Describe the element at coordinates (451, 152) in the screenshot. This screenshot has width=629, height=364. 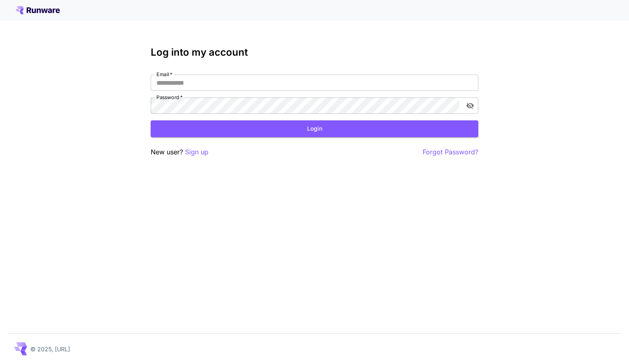
I see `button: Forgot Password?` at that location.